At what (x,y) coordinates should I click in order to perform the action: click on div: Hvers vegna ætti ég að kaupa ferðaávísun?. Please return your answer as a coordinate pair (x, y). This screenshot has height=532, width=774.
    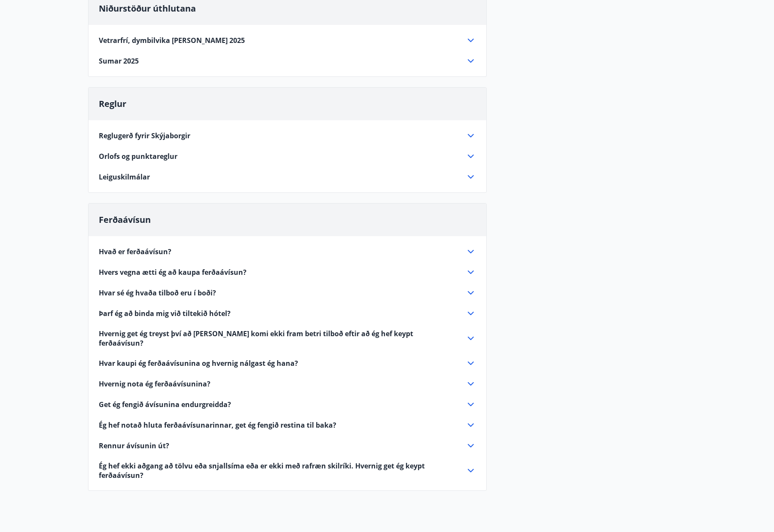
    Looking at the image, I should click on (288, 272).